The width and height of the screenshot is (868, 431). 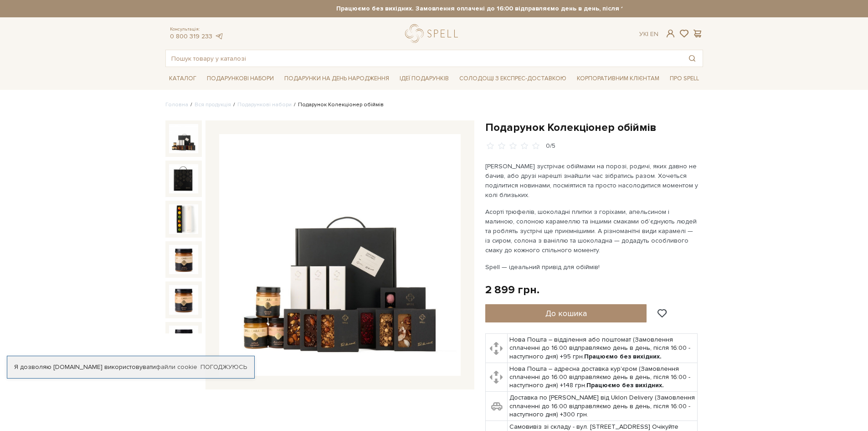 What do you see at coordinates (649, 34) in the screenshot?
I see `div: Ук` at bounding box center [649, 34].